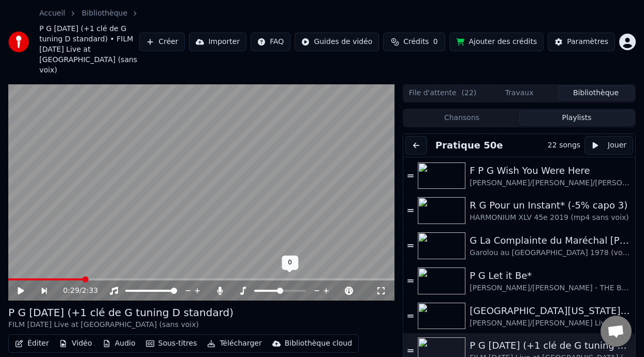  What do you see at coordinates (550, 218) in the screenshot?
I see `div: HARMONIUM XLV 45e 2019 (mp4 sans voix)` at bounding box center [550, 218].